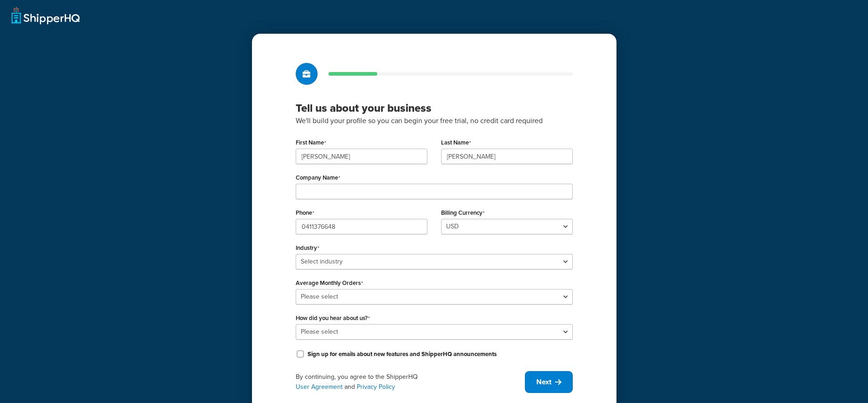 This screenshot has width=868, height=403. I want to click on label: Last Name, so click(456, 143).